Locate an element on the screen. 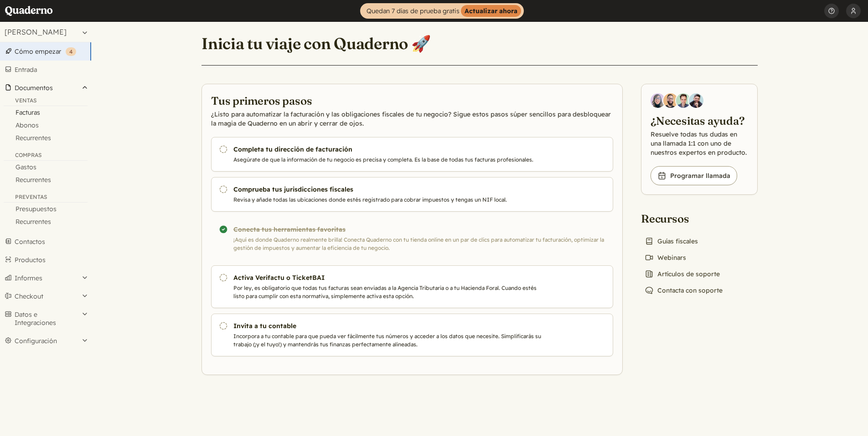 The image size is (868, 436). a: Invita a tu contable Incorpora a tu contable para que pueda ver fácilmente tus números y acceder ... is located at coordinates (412, 335).